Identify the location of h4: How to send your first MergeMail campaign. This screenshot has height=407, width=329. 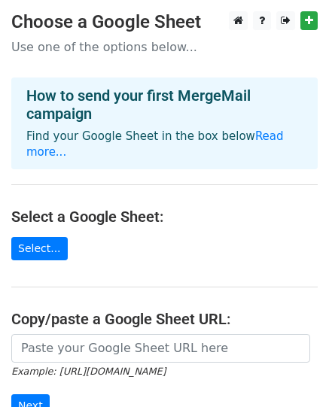
(164, 105).